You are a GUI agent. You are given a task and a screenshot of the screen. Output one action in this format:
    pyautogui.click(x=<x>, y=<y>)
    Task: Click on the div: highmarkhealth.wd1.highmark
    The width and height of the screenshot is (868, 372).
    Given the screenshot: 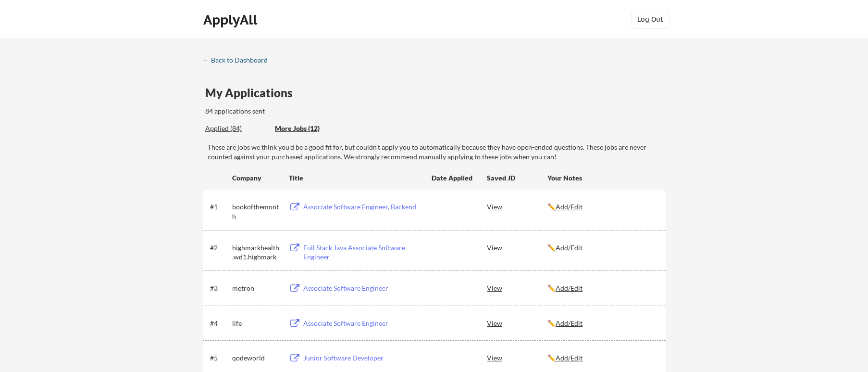 What is the action you would take?
    pyautogui.click(x=256, y=252)
    